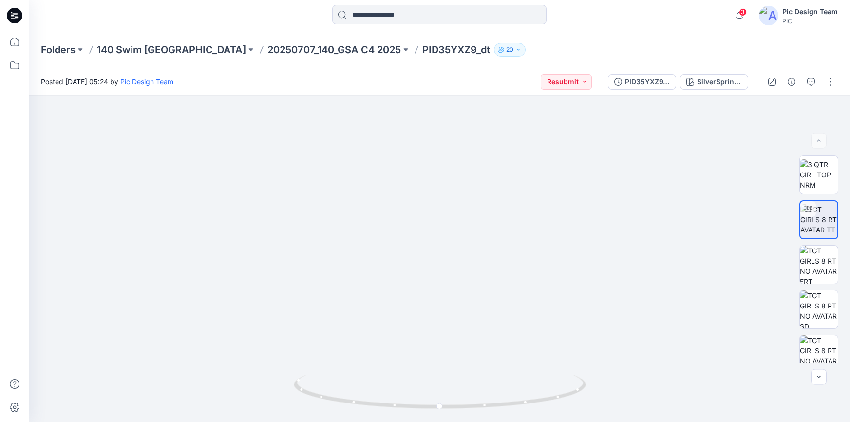  I want to click on div: PIC, so click(810, 21).